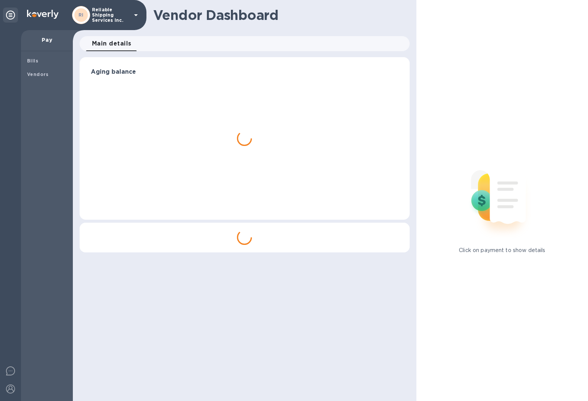 This screenshot has width=588, height=401. What do you see at coordinates (38, 74) in the screenshot?
I see `b: Vendors` at bounding box center [38, 74].